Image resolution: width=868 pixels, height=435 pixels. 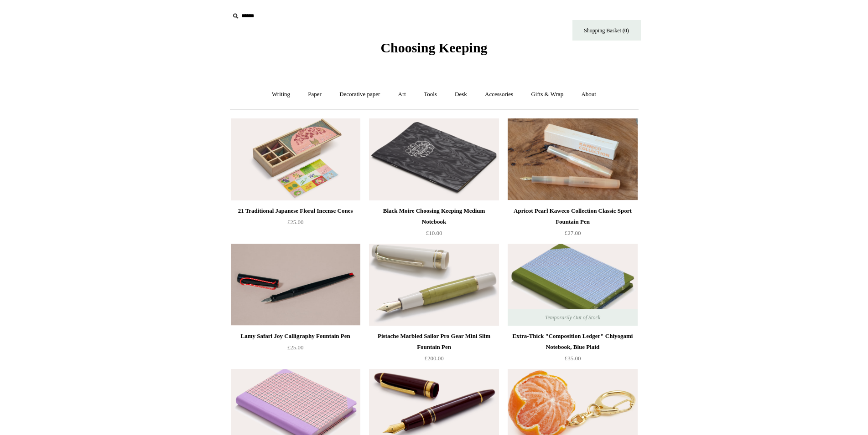 What do you see at coordinates (499, 94) in the screenshot?
I see `a: Accessories` at bounding box center [499, 94].